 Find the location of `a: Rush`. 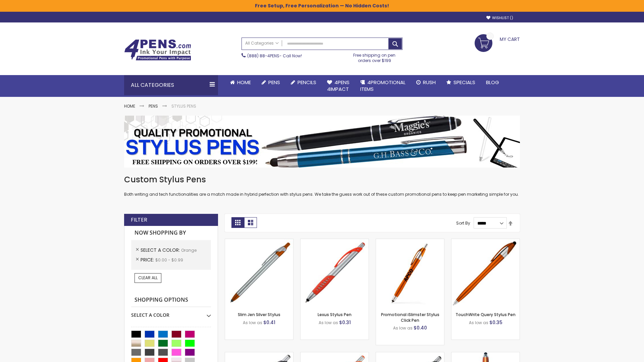

a: Rush is located at coordinates (426, 83).